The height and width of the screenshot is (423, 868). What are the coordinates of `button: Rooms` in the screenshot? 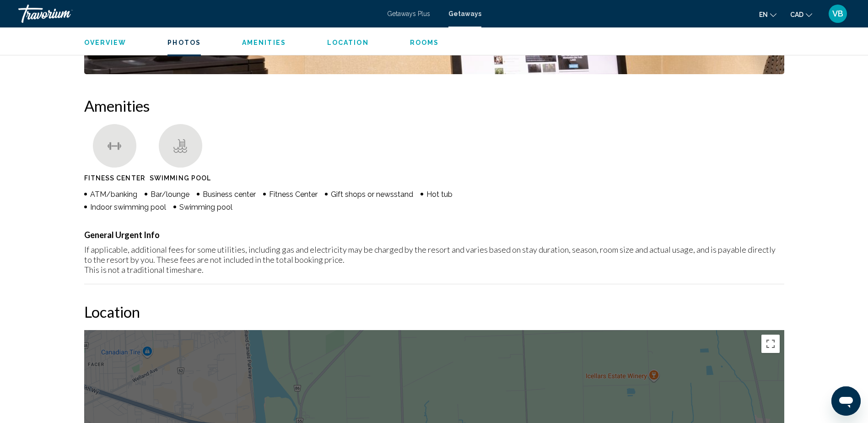 It's located at (425, 42).